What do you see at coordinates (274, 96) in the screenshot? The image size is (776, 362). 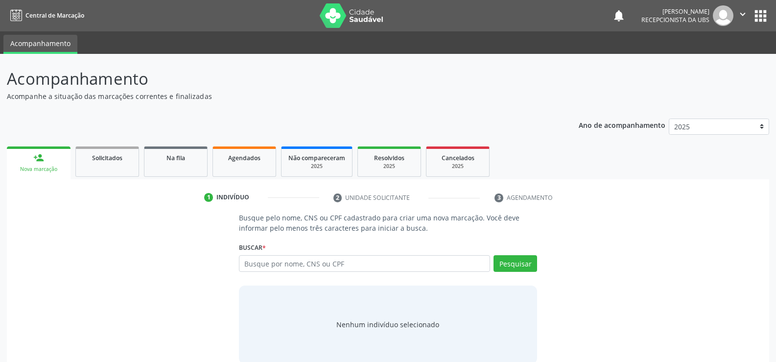 I see `p: Acompanhe a situação das marcações correntes e finalizadas` at bounding box center [274, 96].